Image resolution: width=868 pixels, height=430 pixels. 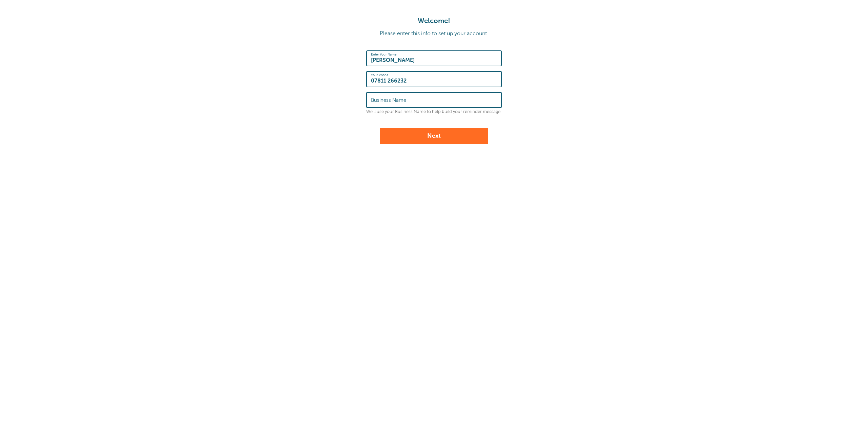 I want to click on p: Please enter this info to set up your account., so click(x=434, y=34).